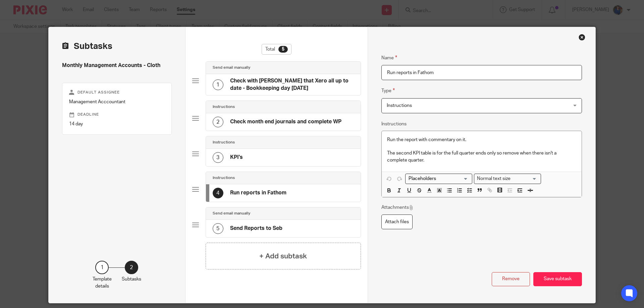  I want to click on div: Close this dialog window, so click(582, 37).